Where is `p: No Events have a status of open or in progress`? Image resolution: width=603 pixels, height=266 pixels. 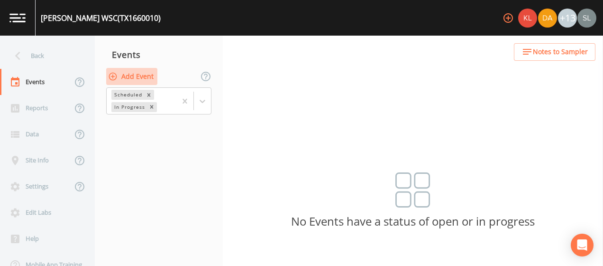 p: No Events have a status of open or in progress is located at coordinates (413, 221).